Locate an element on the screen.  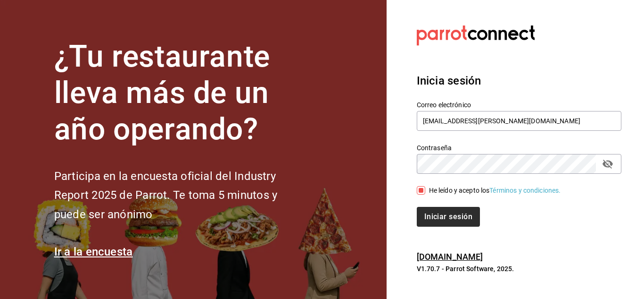
button: Iniciar sesión is located at coordinates (449, 217).